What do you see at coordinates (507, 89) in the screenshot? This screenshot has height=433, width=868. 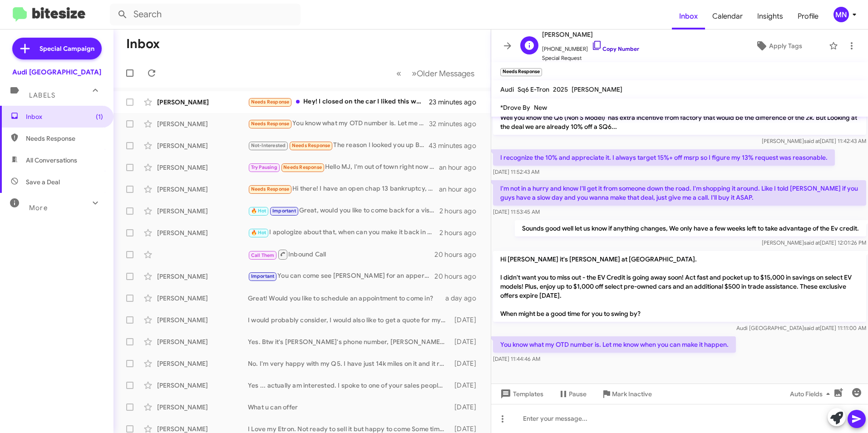 I see `span: Audi` at bounding box center [507, 89].